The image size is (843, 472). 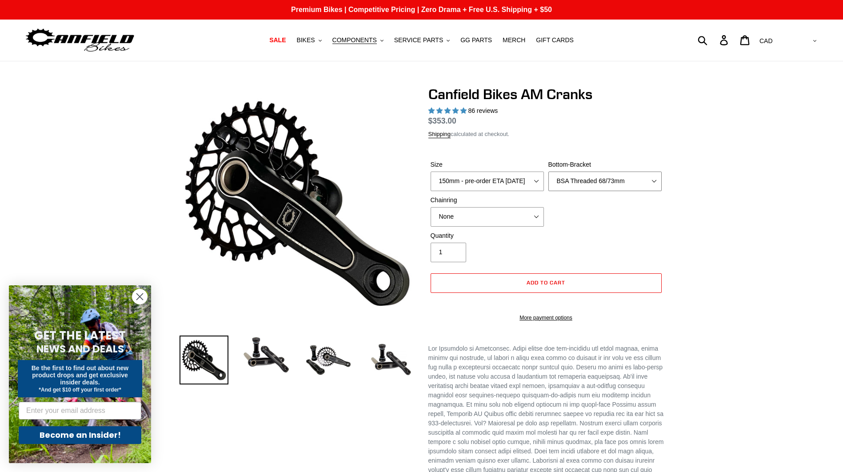 What do you see at coordinates (419, 40) in the screenshot?
I see `span: SERVICE PARTS` at bounding box center [419, 40].